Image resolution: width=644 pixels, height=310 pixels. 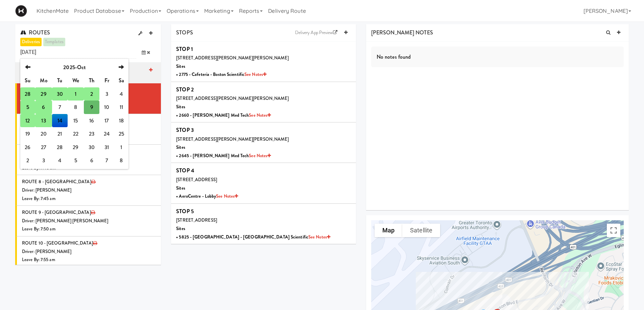 I want to click on th: Mo, so click(x=43, y=81).